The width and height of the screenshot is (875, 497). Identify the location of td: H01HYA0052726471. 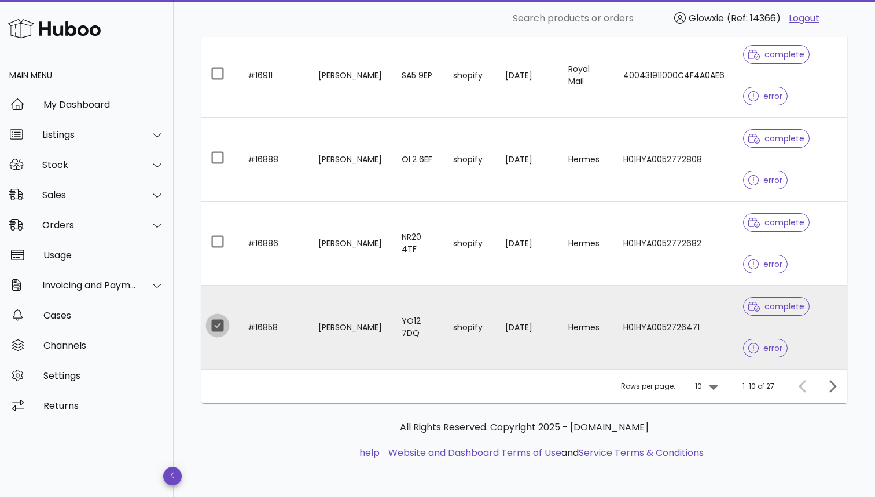
(674, 327).